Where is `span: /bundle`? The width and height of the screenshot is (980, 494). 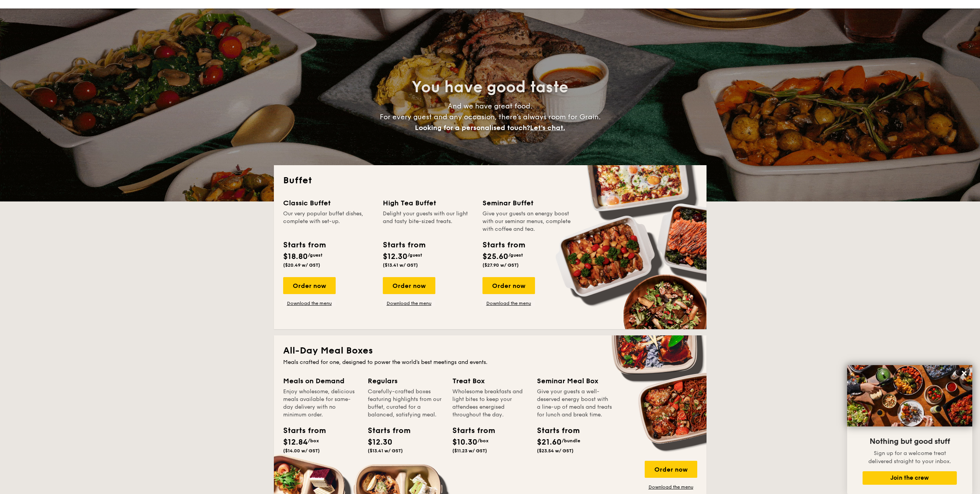 span: /bundle is located at coordinates (571, 441).